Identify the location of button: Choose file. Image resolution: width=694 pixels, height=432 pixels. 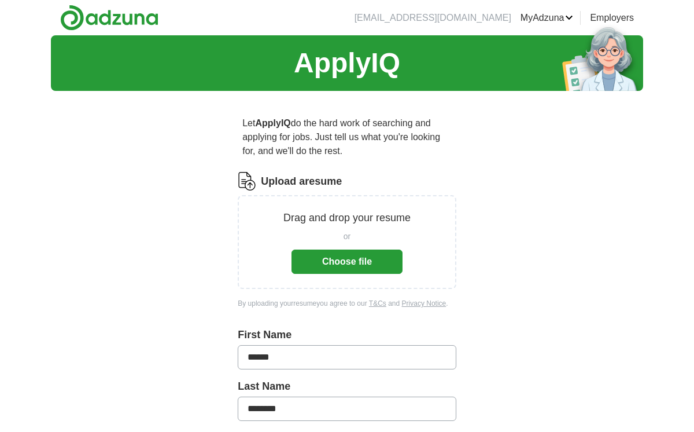
(347, 261).